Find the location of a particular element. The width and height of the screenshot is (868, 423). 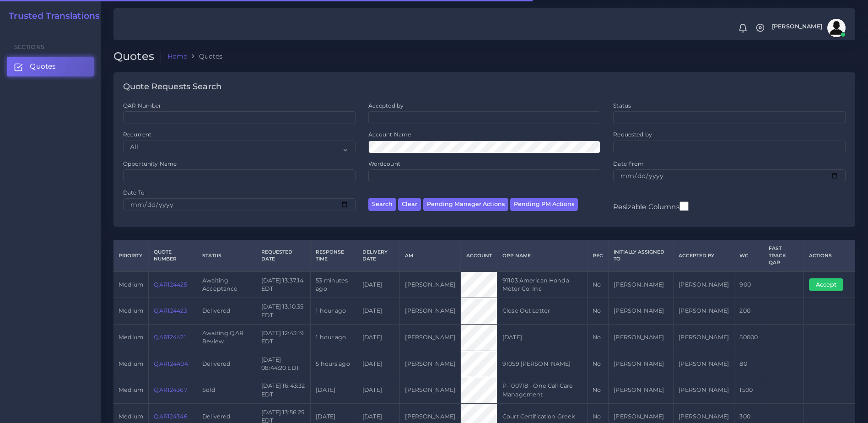

th: Requested Date is located at coordinates (283, 256).